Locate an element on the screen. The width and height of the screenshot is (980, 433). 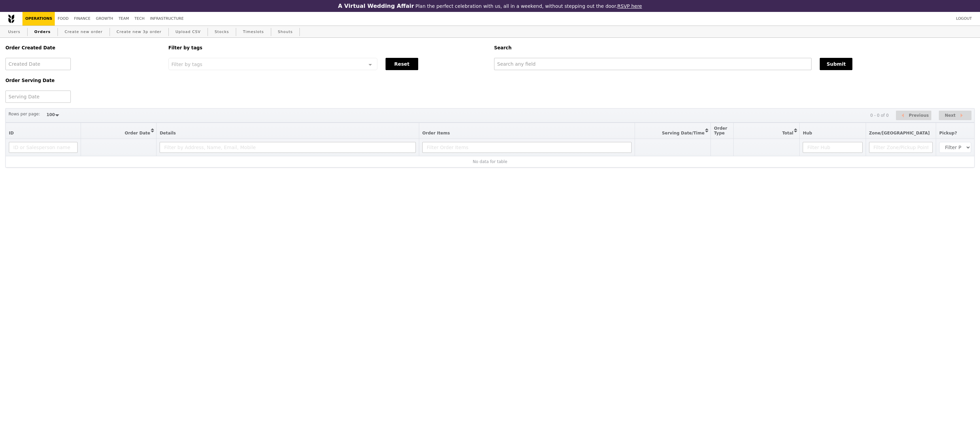
label: Rows per page: is located at coordinates (25, 114).